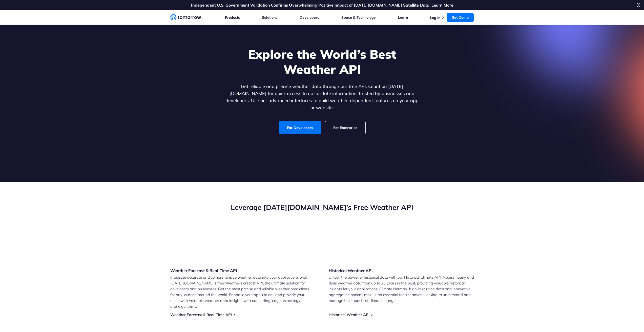 This screenshot has height=332, width=644. Describe the element at coordinates (401, 289) in the screenshot. I see `p: Unlock the power of historical data with our Historical Climate API. Access hourly and daily weat...` at that location.